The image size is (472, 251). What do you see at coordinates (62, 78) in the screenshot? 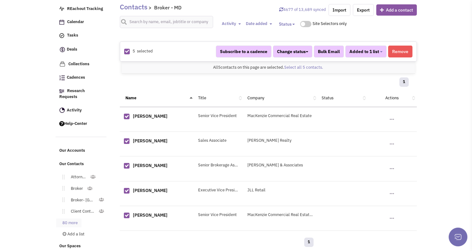
I see `img: Cadences_logo.png` at bounding box center [62, 78].